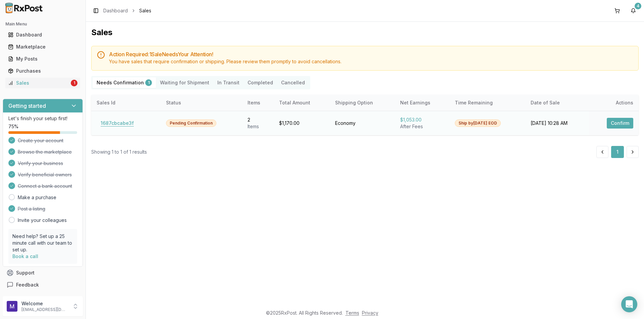 This screenshot has width=644, height=319. Describe the element at coordinates (633, 11) in the screenshot. I see `button: 4` at that location.